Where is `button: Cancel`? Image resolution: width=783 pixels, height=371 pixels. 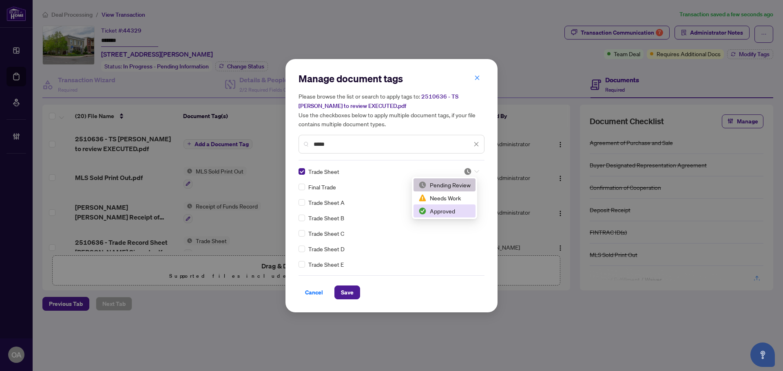 button: Cancel is located at coordinates (314, 293).